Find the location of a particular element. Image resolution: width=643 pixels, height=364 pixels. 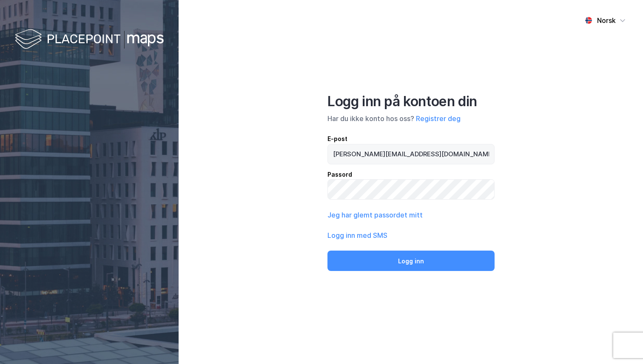

div: Har du ikke konto hos oss? is located at coordinates (411, 119).